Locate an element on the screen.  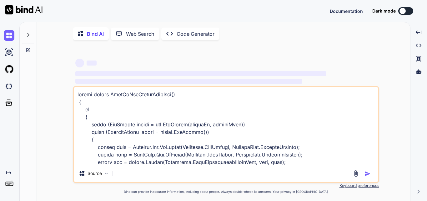
button: Documentation is located at coordinates (347, 11).